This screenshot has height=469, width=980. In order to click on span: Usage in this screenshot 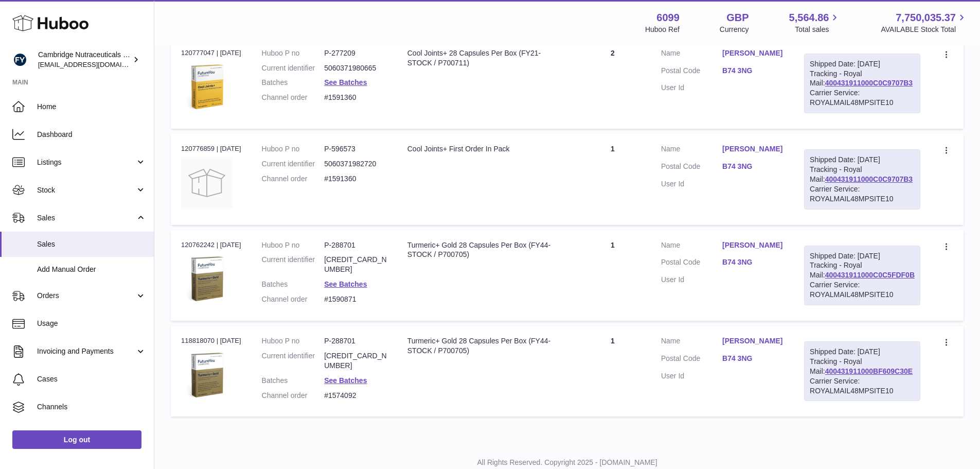, I will do `click(91, 323)`.